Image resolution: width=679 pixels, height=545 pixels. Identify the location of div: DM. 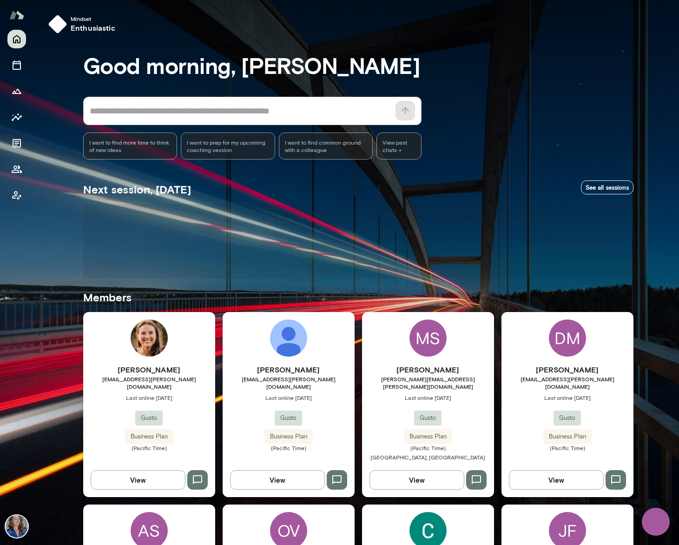
(568, 338).